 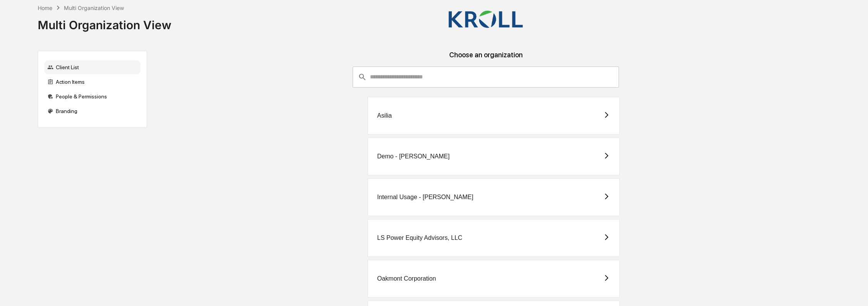 I want to click on img: Kroll, so click(x=486, y=19).